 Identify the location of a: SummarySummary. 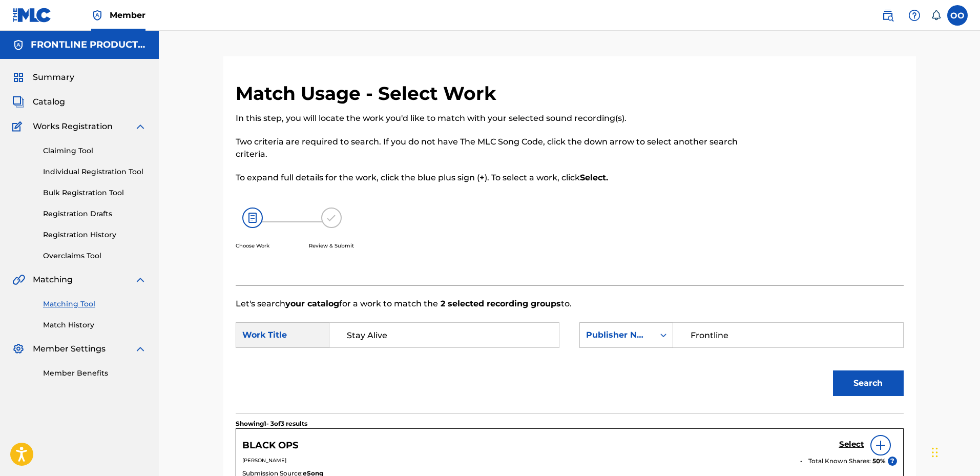
(43, 77).